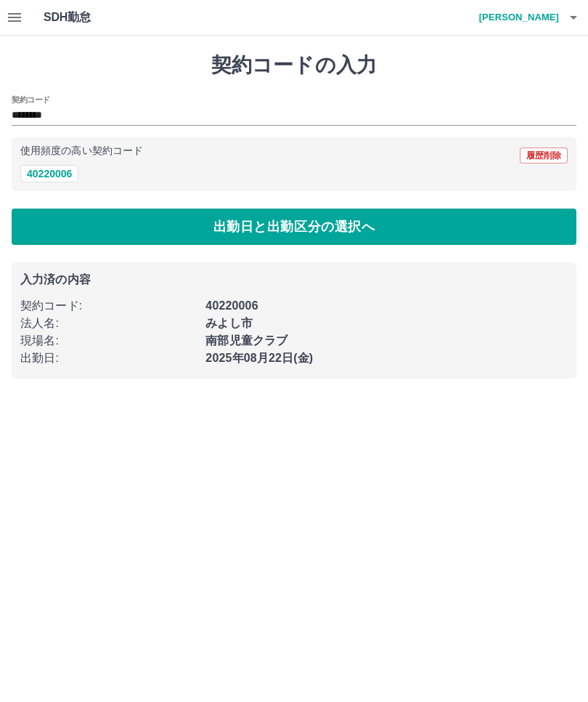 Image resolution: width=588 pixels, height=702 pixels. I want to click on button: 履歴削除, so click(544, 155).